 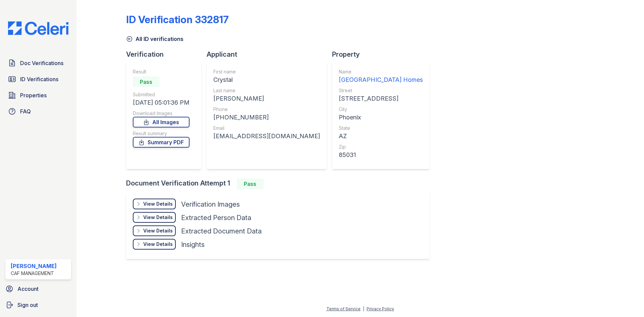 I want to click on div: Insights, so click(x=193, y=244).